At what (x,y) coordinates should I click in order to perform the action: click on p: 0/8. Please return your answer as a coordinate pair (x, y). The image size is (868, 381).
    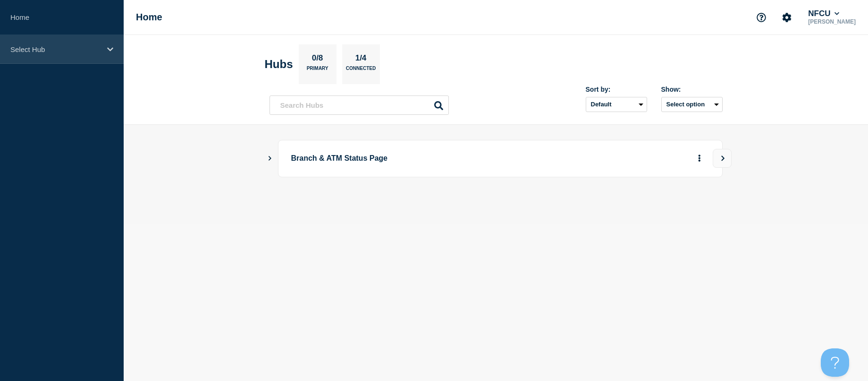
    Looking at the image, I should click on (317, 59).